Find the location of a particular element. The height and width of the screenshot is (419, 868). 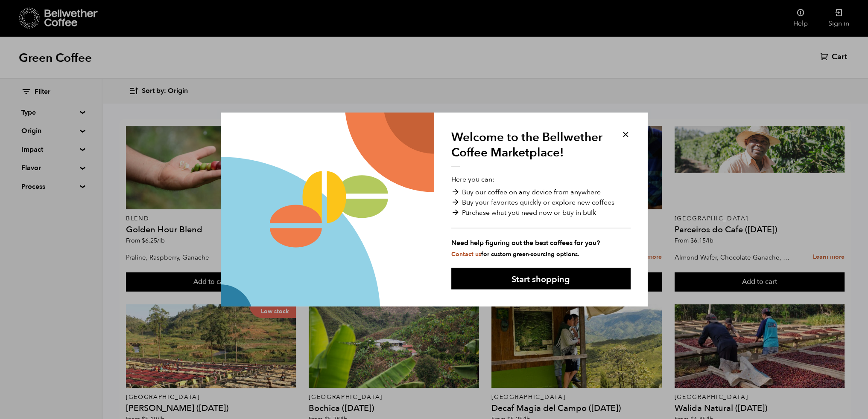

li: Buy our coffee on any device from anywhere is located at coordinates (541, 192).